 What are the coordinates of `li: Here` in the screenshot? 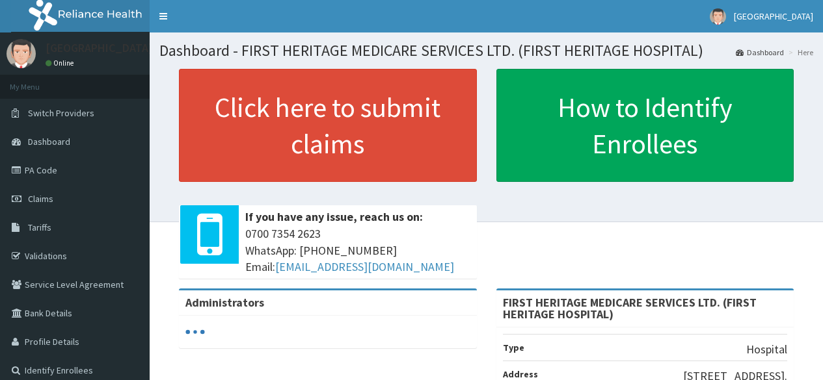 It's located at (799, 52).